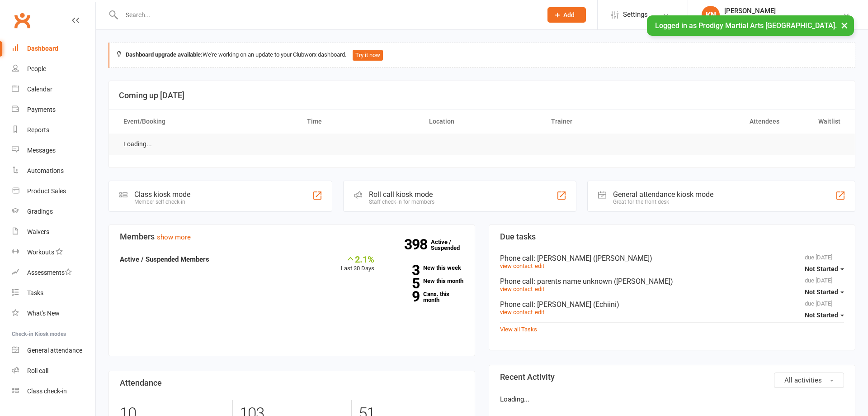 Image resolution: width=868 pixels, height=416 pixels. I want to click on div: Dashboard, so click(43, 49).